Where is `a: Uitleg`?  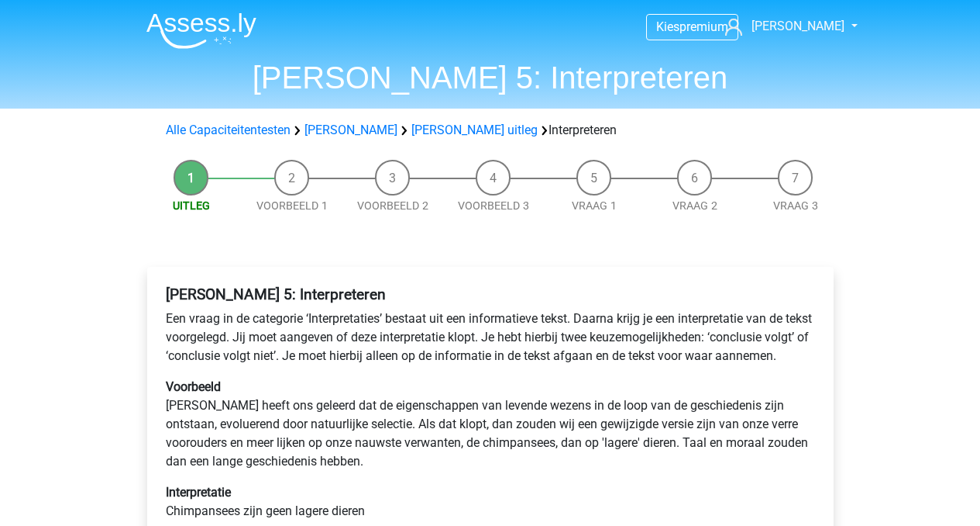 a: Uitleg is located at coordinates (191, 205).